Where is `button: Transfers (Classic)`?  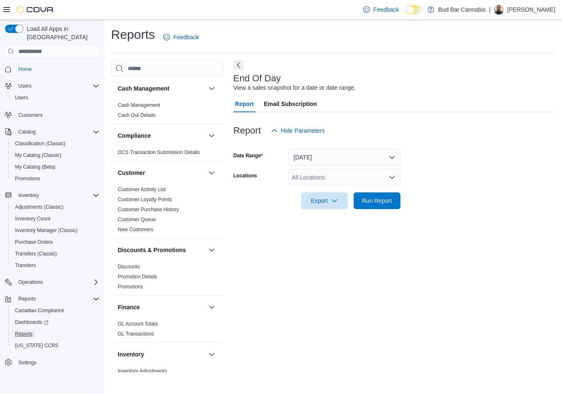
button: Transfers (Classic) is located at coordinates (56, 254).